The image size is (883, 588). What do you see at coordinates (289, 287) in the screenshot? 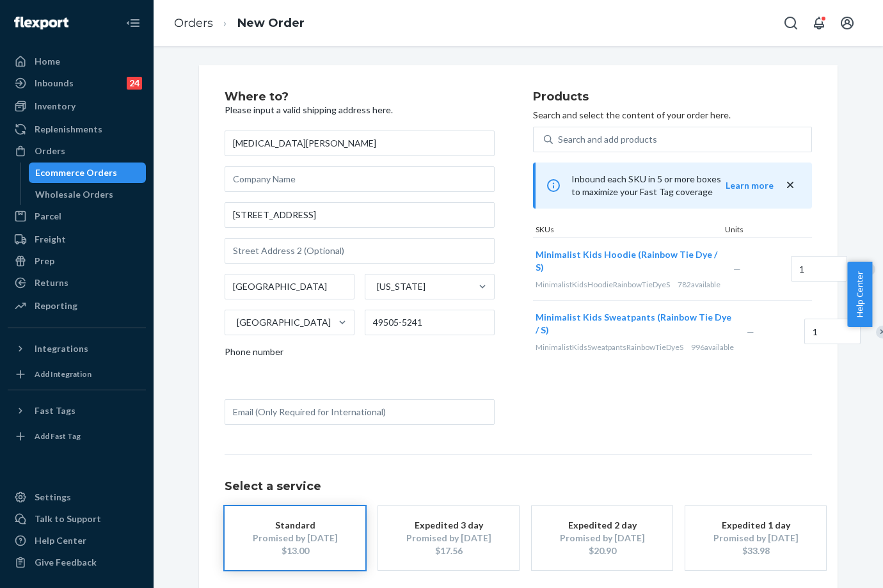
I see `input: City` at bounding box center [289, 287].